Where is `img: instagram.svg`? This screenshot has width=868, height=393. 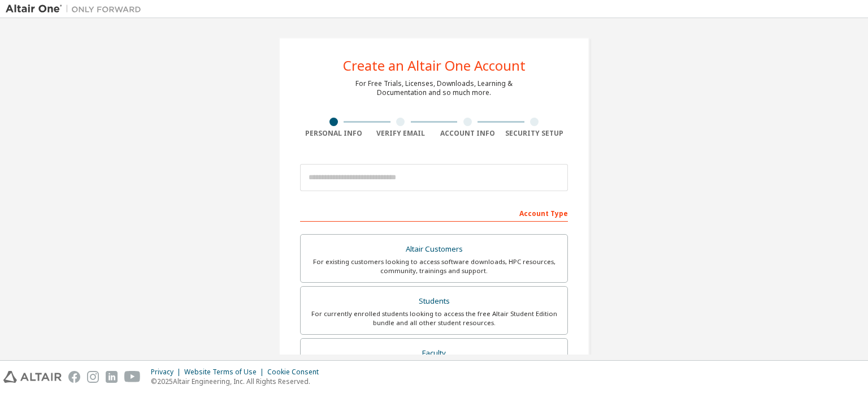
img: instagram.svg is located at coordinates (92, 377).